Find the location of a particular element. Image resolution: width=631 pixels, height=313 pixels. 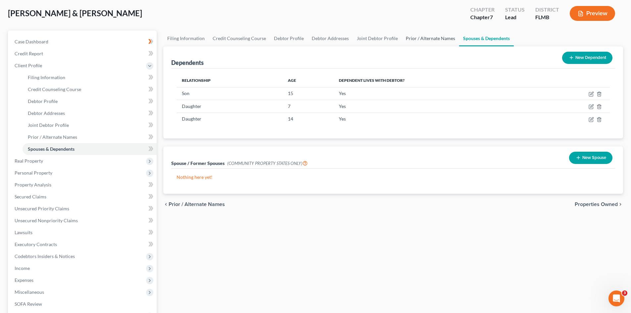

a: SOFA Review is located at coordinates (83, 304).